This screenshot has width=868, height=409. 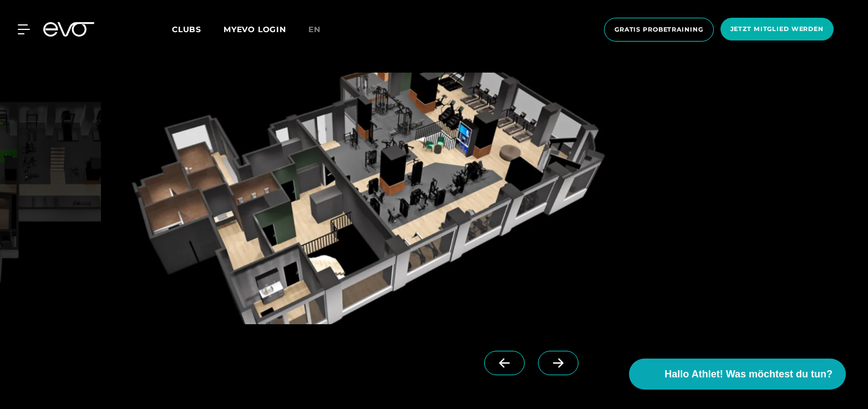 What do you see at coordinates (321, 29) in the screenshot?
I see `a: en` at bounding box center [321, 29].